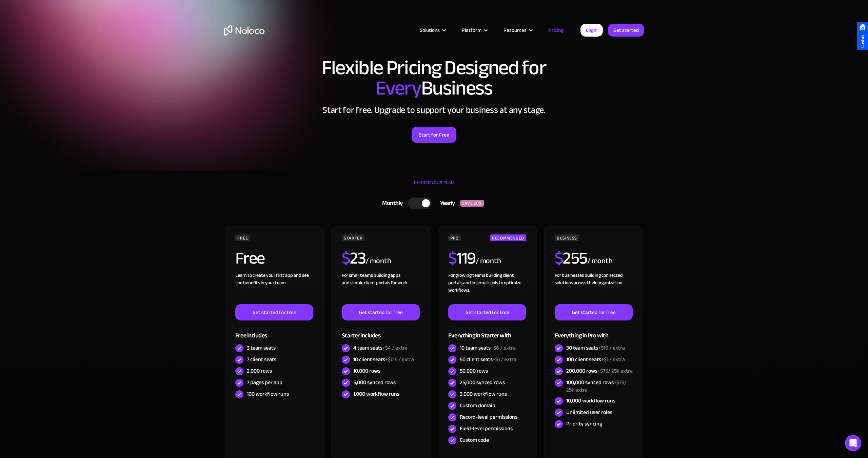  I want to click on div: FREE, so click(243, 238).